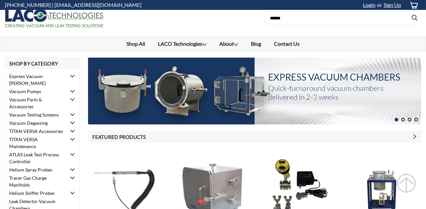 Image resolution: width=426 pixels, height=209 pixels. What do you see at coordinates (37, 123) in the screenshot?
I see `a: Vacuum Degassing` at bounding box center [37, 123].